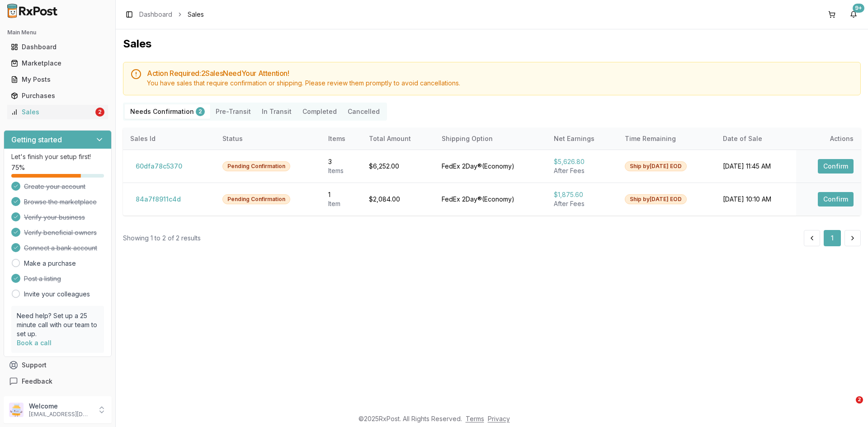  I want to click on a: My Posts, so click(57, 79).